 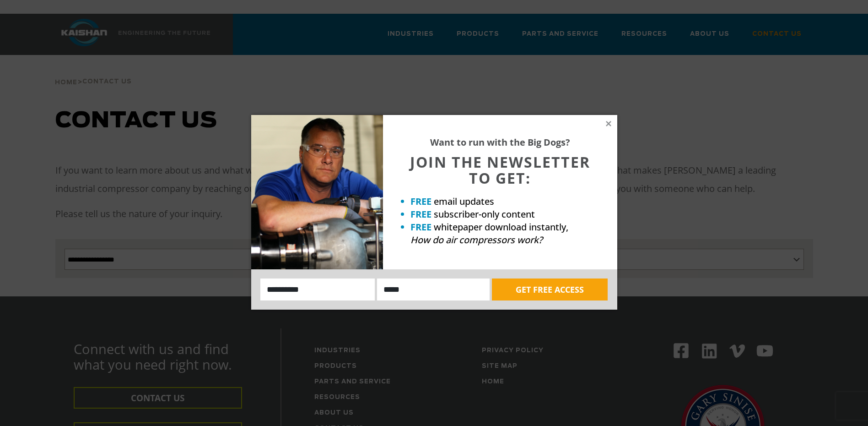 What do you see at coordinates (476, 240) in the screenshot?
I see `em: How do air compressors work?` at bounding box center [476, 240].